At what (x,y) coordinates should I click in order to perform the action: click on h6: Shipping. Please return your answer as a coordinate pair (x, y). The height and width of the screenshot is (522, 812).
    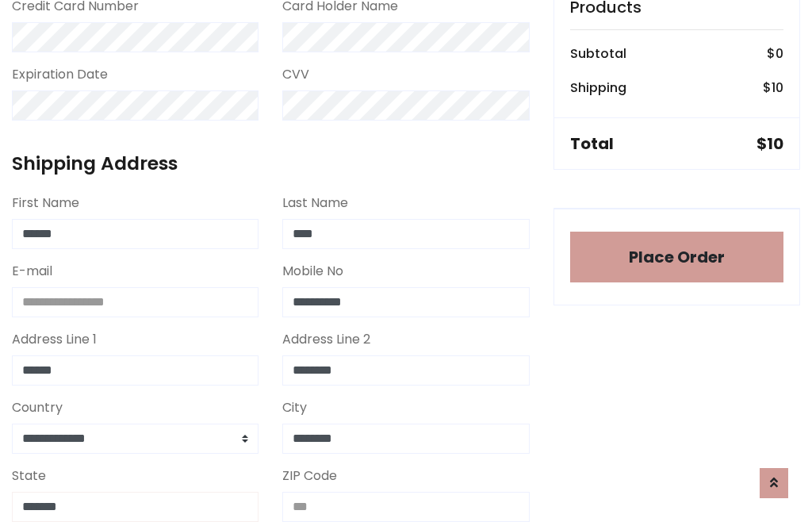
    Looking at the image, I should click on (598, 87).